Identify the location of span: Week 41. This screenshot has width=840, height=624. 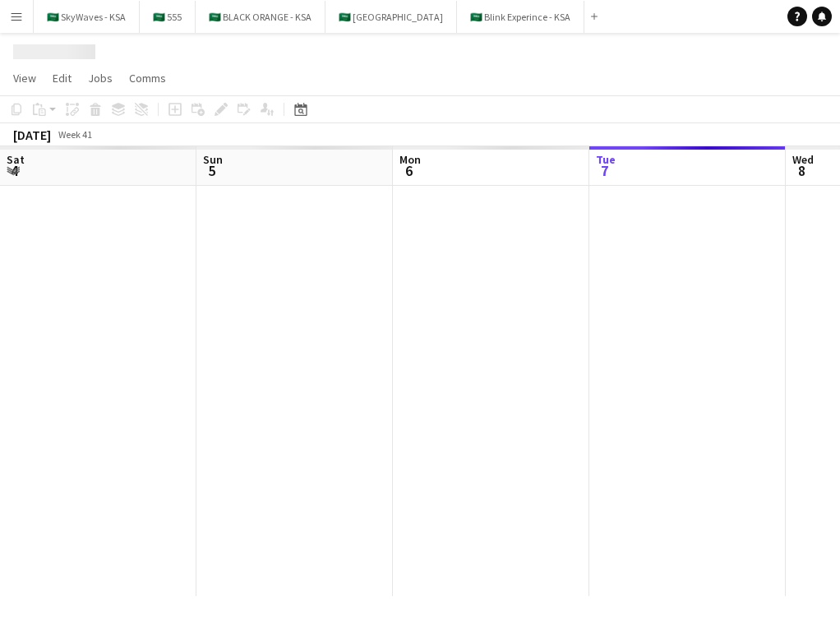
(75, 134).